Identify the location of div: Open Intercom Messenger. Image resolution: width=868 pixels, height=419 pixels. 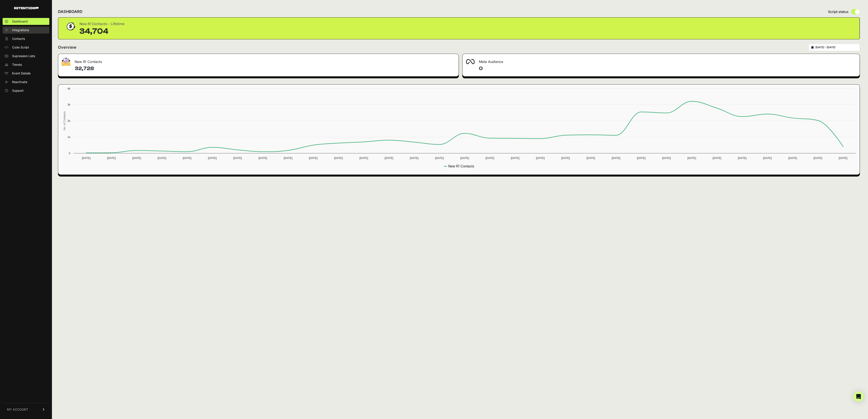
(858, 397).